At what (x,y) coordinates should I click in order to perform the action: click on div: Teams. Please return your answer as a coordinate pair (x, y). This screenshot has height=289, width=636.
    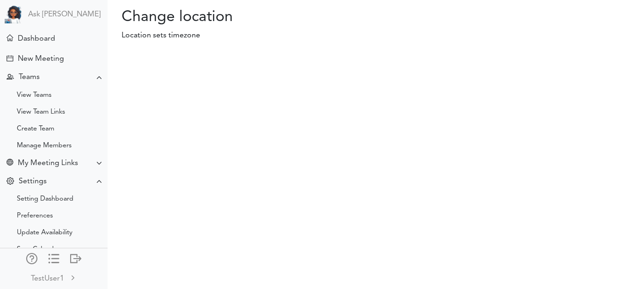
    Looking at the image, I should click on (29, 77).